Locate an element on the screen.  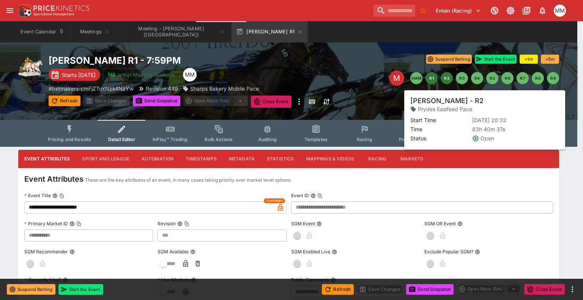
button: Documentation is located at coordinates (527, 11).